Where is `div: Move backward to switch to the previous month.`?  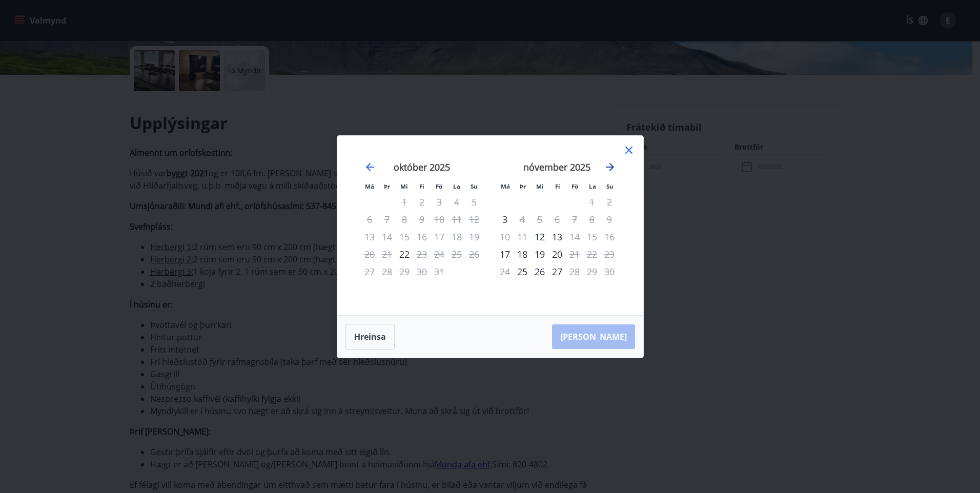 div: Move backward to switch to the previous month. is located at coordinates (370, 167).